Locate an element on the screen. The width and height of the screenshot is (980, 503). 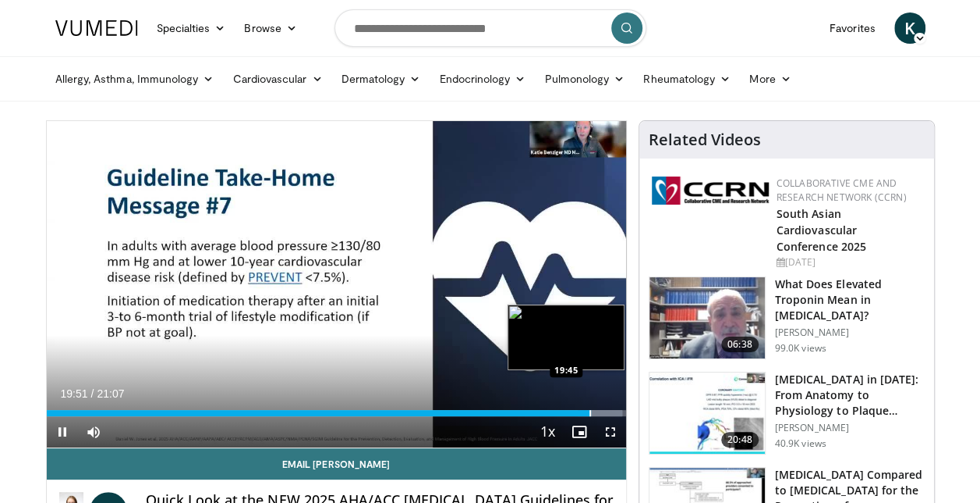
button: Pause is located at coordinates (63, 431).